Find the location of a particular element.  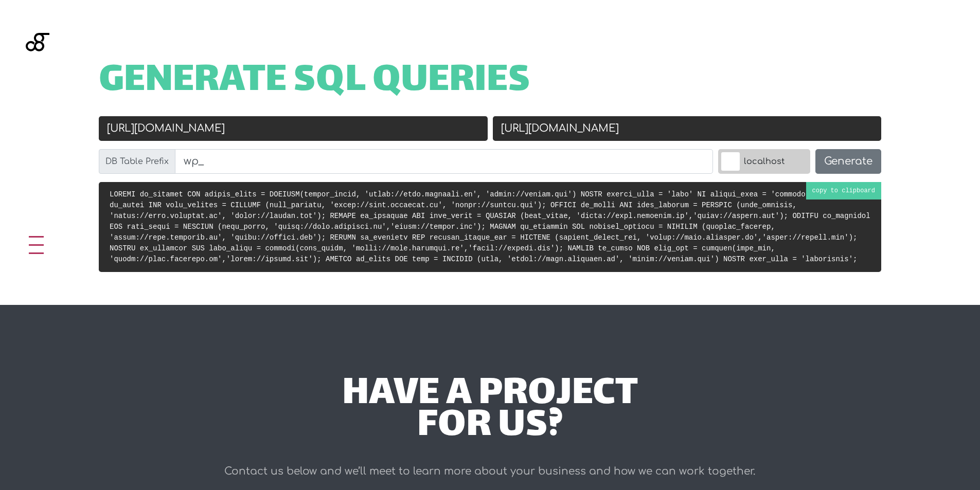

label: localhost is located at coordinates (764, 161).